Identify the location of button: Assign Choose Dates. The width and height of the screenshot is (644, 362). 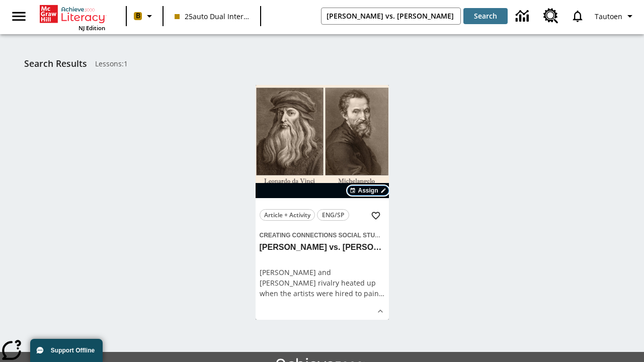
(368, 190).